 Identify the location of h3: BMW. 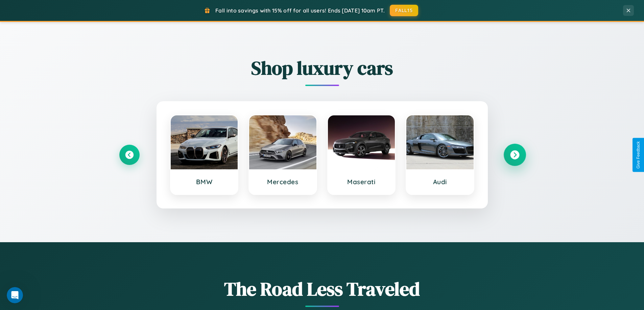
(204, 182).